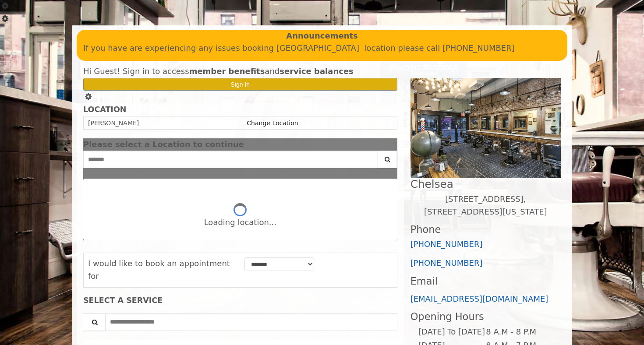 The height and width of the screenshot is (345, 644). What do you see at coordinates (387, 159) in the screenshot?
I see `i: Search button` at bounding box center [387, 159].